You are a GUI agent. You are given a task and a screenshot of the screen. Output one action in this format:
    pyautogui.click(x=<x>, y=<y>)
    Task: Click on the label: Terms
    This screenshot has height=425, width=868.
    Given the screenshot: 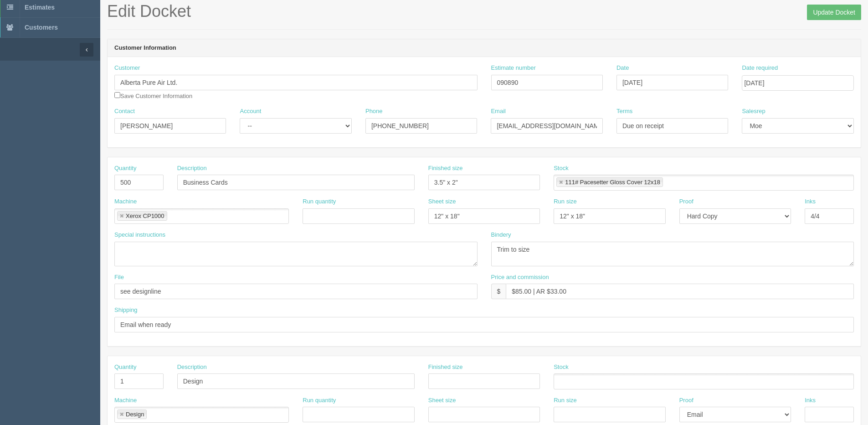 What is the action you would take?
    pyautogui.click(x=624, y=111)
    